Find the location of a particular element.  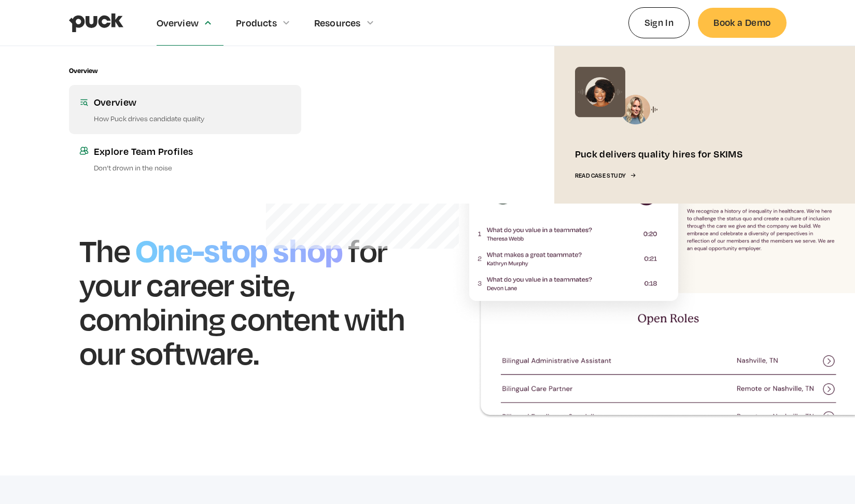

p: How Puck drives candidate quality is located at coordinates (192, 118).